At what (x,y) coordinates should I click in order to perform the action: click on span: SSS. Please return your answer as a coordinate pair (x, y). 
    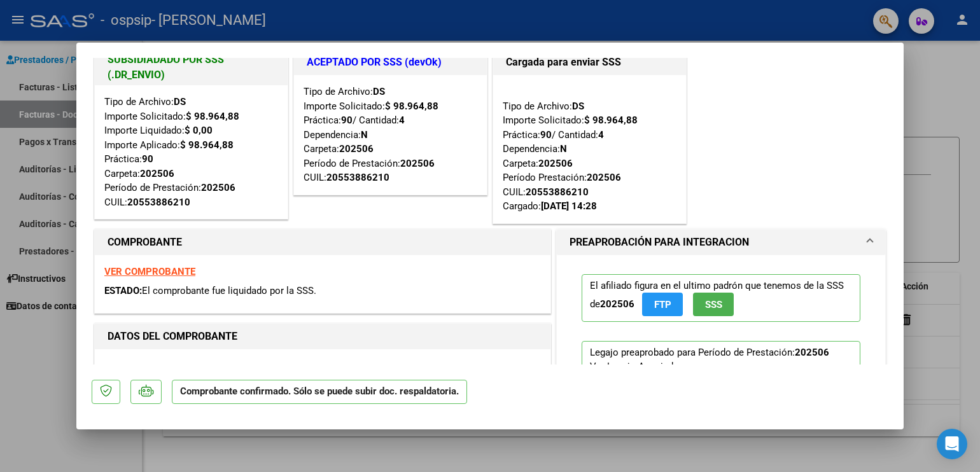
    Looking at the image, I should click on (713, 305).